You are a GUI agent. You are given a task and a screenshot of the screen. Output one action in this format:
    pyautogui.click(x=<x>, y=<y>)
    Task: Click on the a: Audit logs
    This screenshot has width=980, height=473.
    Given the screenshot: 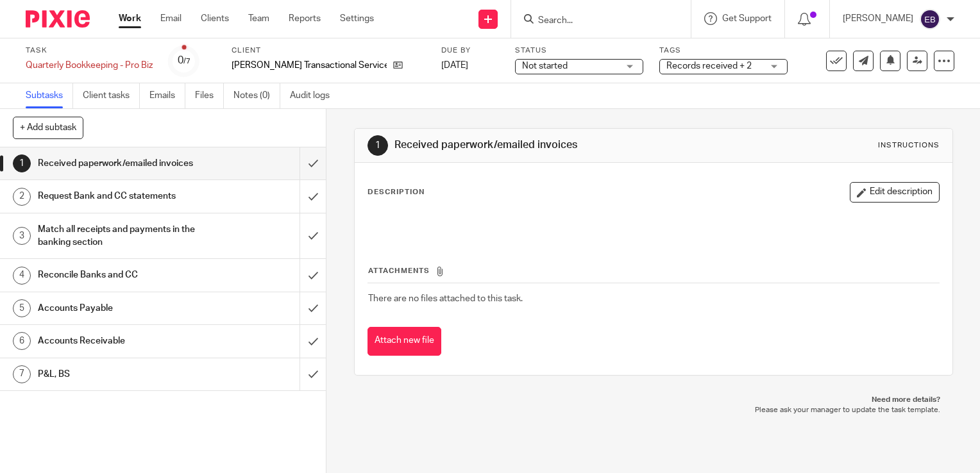 What is the action you would take?
    pyautogui.click(x=314, y=96)
    